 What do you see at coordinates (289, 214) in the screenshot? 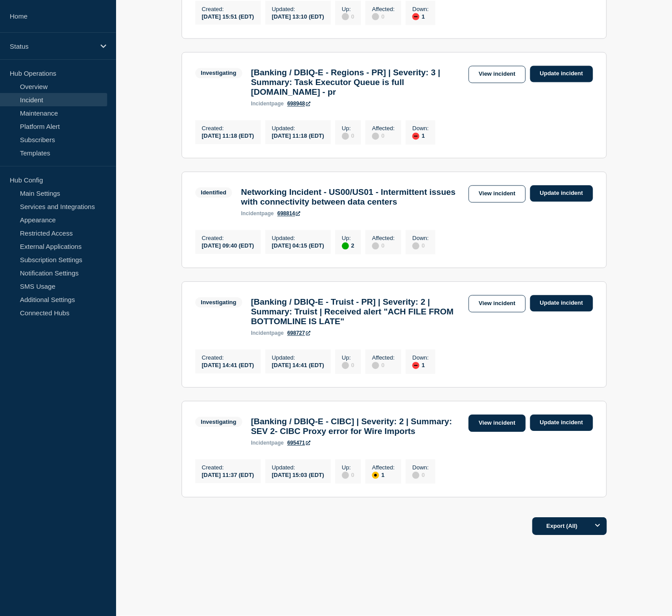
I see `a: 698814` at bounding box center [289, 214].